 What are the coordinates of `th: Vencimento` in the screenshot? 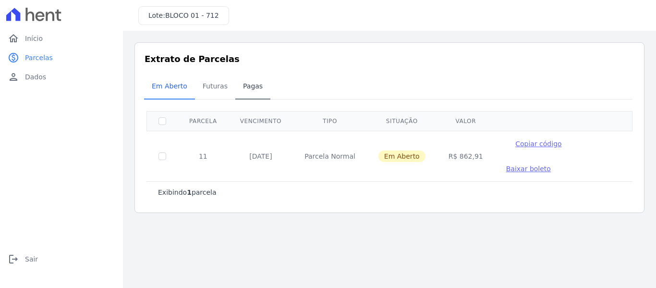 It's located at (261, 121).